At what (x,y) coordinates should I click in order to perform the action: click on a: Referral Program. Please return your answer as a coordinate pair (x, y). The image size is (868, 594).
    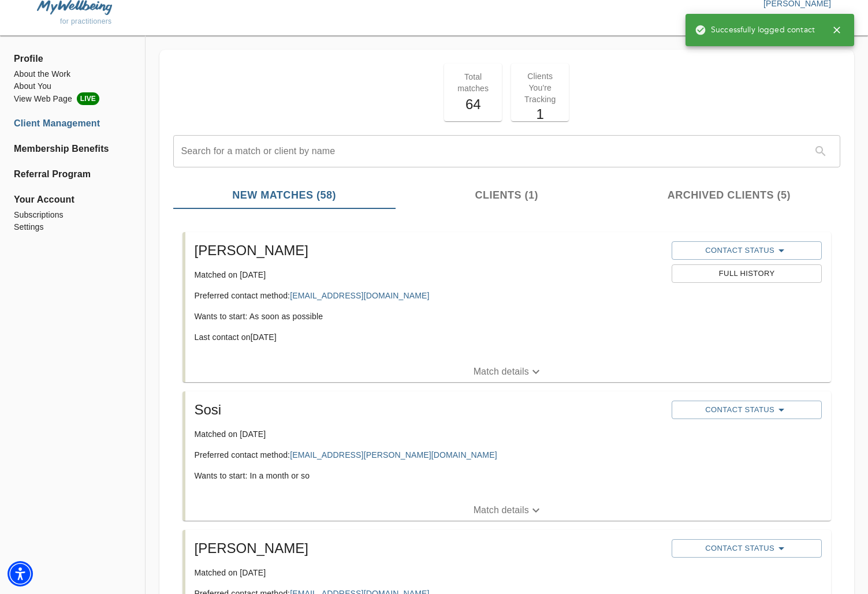
    Looking at the image, I should click on (72, 174).